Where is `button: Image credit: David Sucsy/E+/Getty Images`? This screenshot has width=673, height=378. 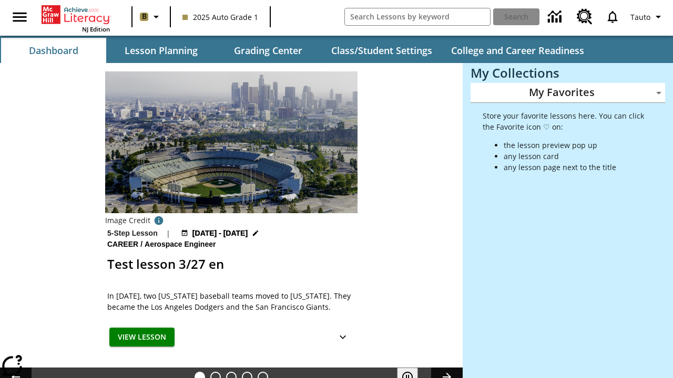 button: Image credit: David Sucsy/E+/Getty Images is located at coordinates (159, 221).